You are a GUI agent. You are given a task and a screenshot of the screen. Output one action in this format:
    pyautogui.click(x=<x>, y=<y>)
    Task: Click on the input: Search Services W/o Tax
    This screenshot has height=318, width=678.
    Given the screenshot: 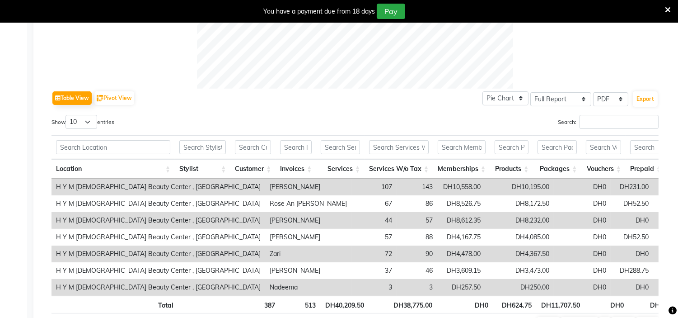 What is the action you would take?
    pyautogui.click(x=399, y=147)
    